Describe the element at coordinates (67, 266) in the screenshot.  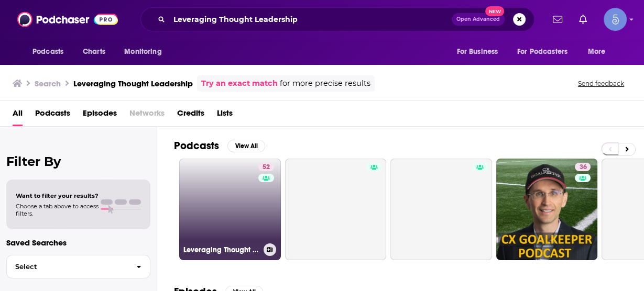
I see `span: Select` at that location.